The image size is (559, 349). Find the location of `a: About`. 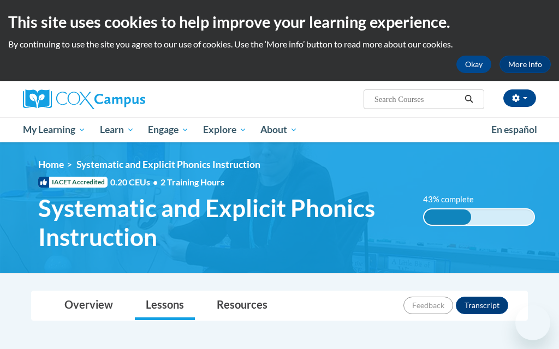

a: About is located at coordinates (280, 130).